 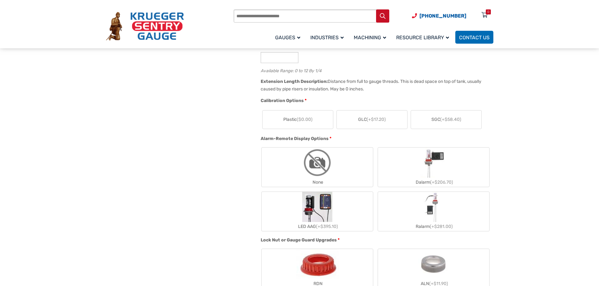 What do you see at coordinates (294, 139) in the screenshot?
I see `span: Alarm-Remote Display Options` at bounding box center [294, 139].